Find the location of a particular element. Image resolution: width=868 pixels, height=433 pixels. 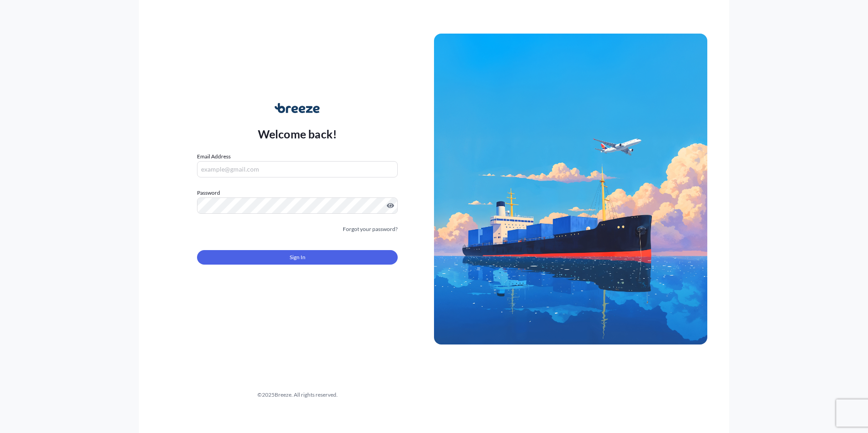

p: Welcome back! is located at coordinates (298, 134).